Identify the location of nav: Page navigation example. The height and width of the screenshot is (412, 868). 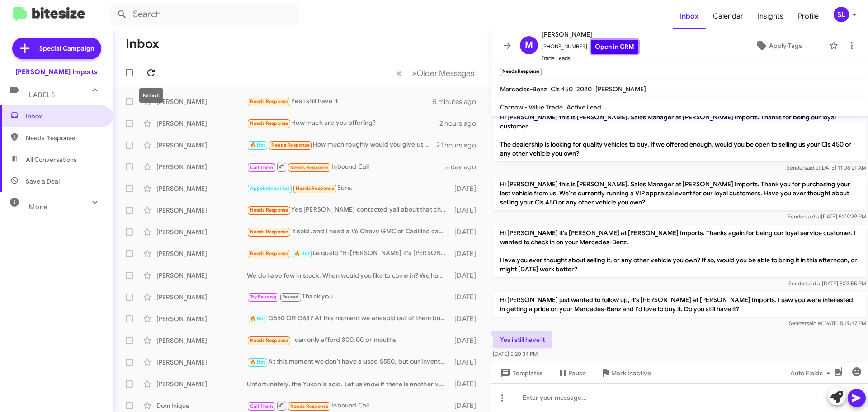
(436, 72).